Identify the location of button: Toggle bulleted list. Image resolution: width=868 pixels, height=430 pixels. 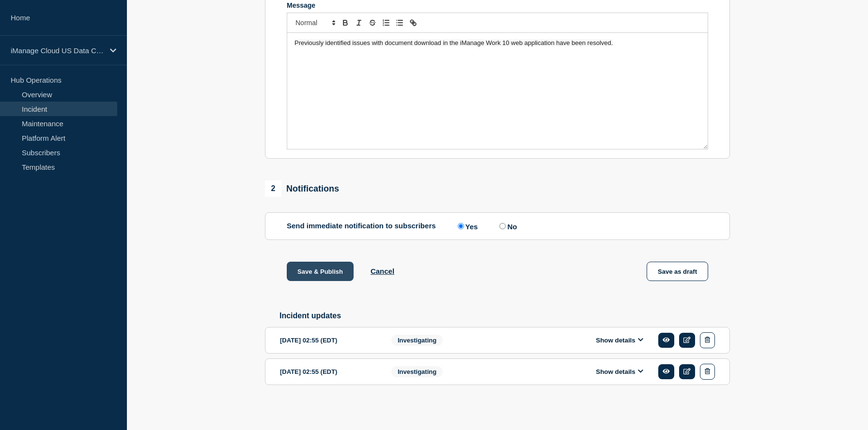
(399, 23).